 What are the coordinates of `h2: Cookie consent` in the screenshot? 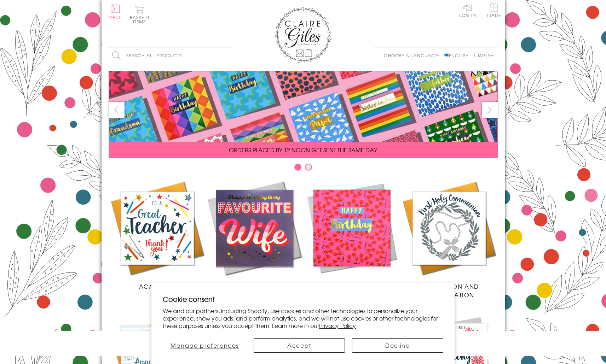 It's located at (303, 299).